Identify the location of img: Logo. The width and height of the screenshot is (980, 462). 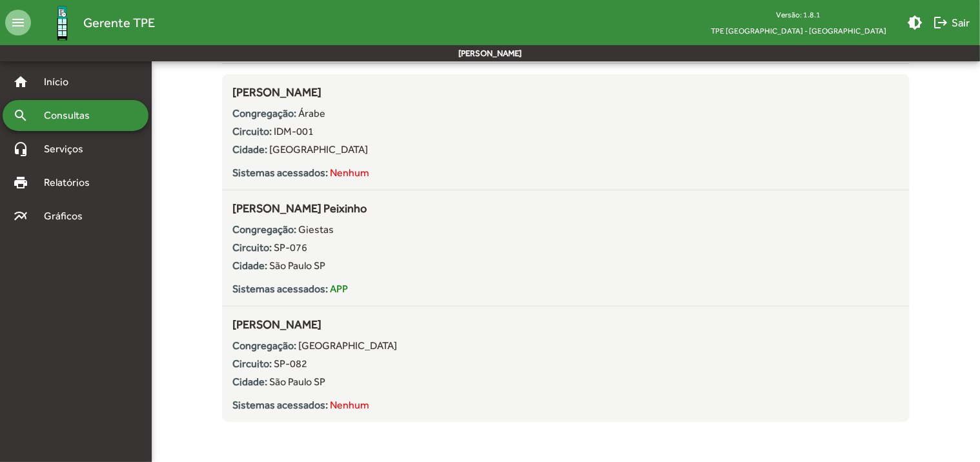
(62, 22).